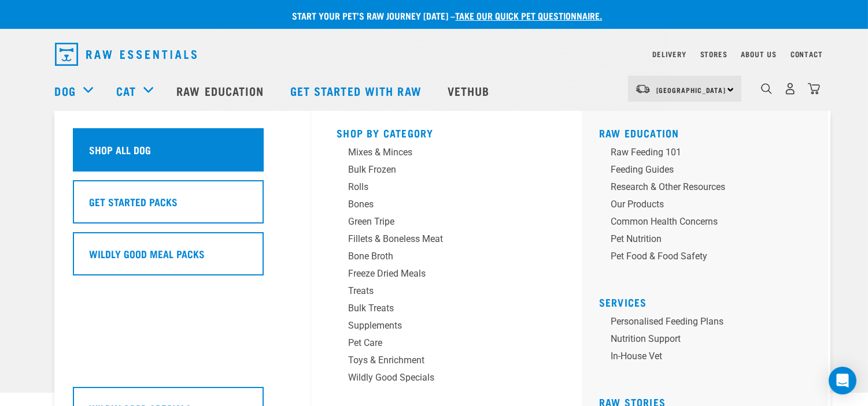 This screenshot has width=868, height=406. Describe the element at coordinates (709, 154) in the screenshot. I see `a: Raw Feeding 101` at that location.